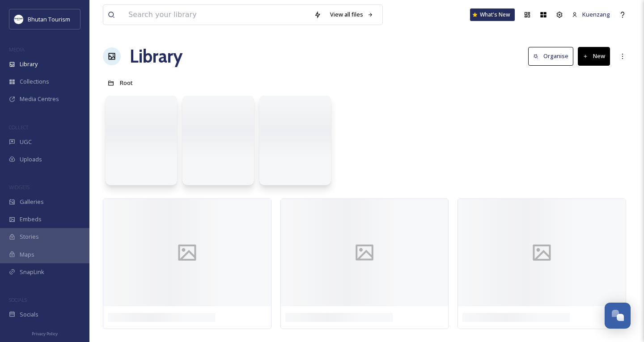  Describe the element at coordinates (551, 56) in the screenshot. I see `button: Organise` at that location.